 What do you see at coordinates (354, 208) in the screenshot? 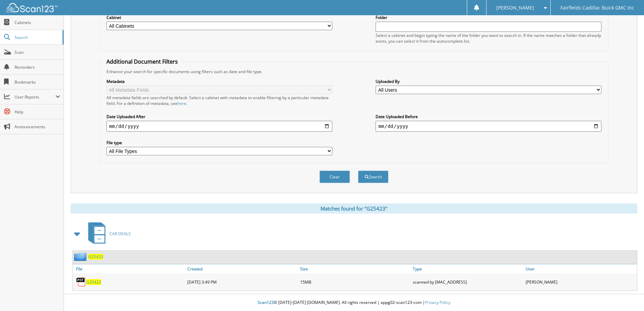
I see `div: Matches found for "G25423"` at bounding box center [354, 208].